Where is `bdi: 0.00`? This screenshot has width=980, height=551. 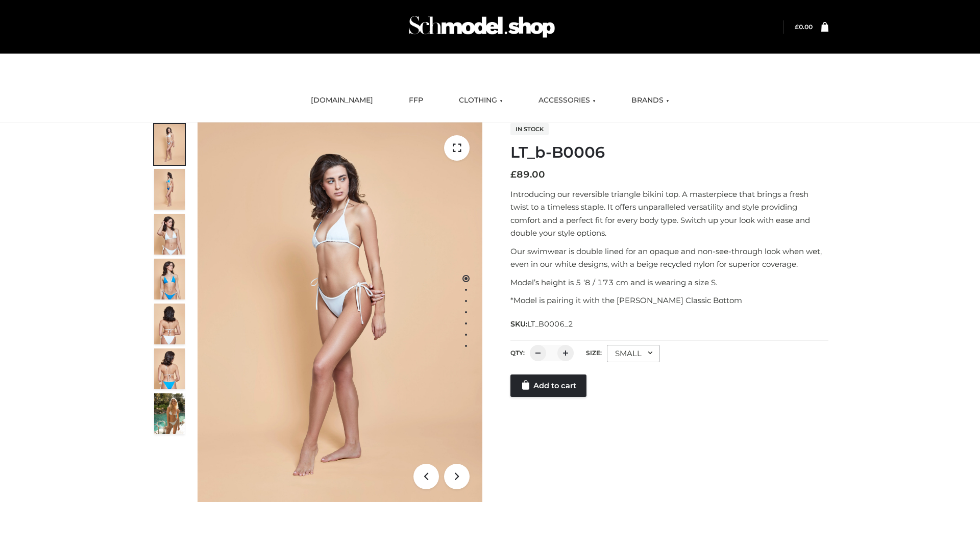 bdi: 0.00 is located at coordinates (803, 26).